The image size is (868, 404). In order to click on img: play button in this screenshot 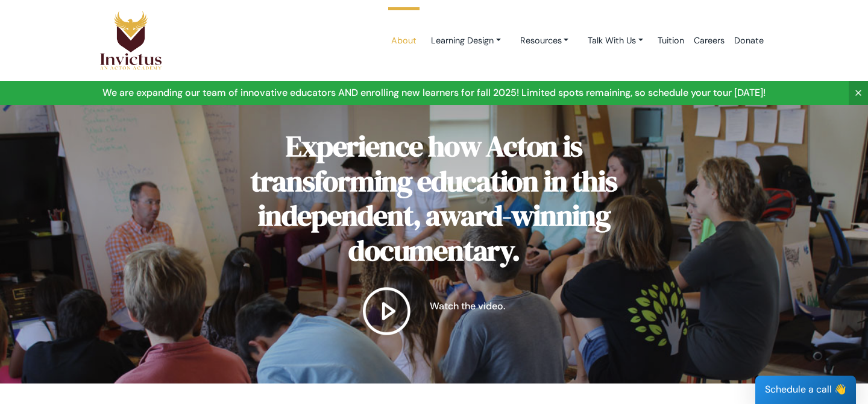, I will do `click(387, 311)`.